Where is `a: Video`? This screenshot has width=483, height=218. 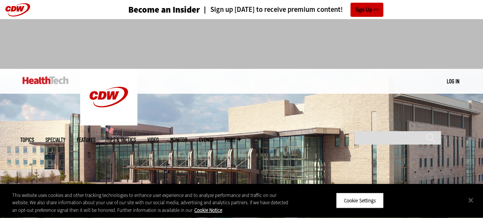
a: Video is located at coordinates (153, 140).